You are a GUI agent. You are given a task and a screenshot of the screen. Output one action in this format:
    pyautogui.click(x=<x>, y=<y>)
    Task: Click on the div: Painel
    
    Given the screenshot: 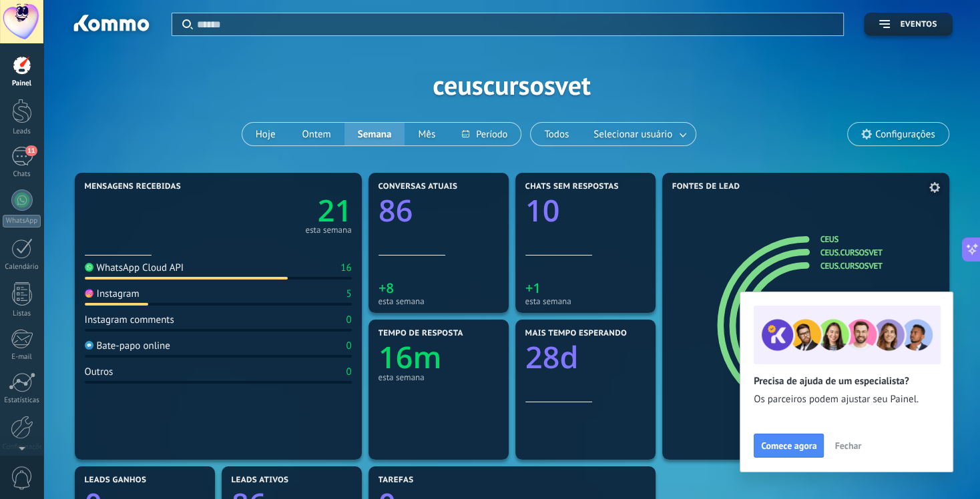 What is the action you would take?
    pyautogui.click(x=22, y=83)
    